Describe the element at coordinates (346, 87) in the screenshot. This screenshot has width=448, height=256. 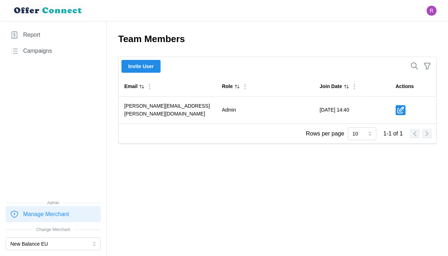
I see `button: Sort by Join Date ascending` at that location.